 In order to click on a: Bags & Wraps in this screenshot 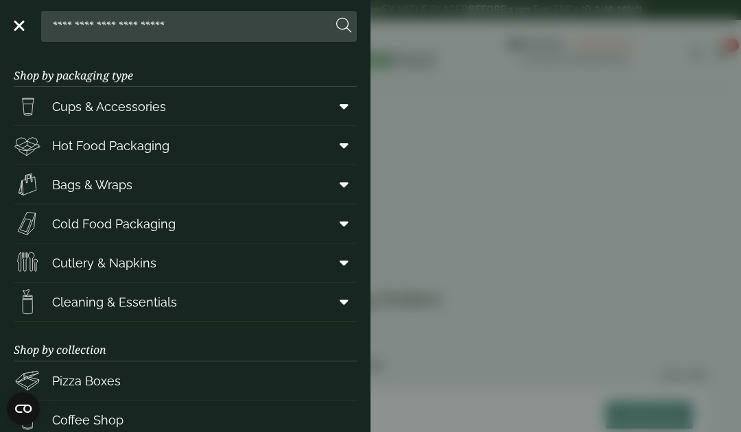, I will do `click(185, 185)`.